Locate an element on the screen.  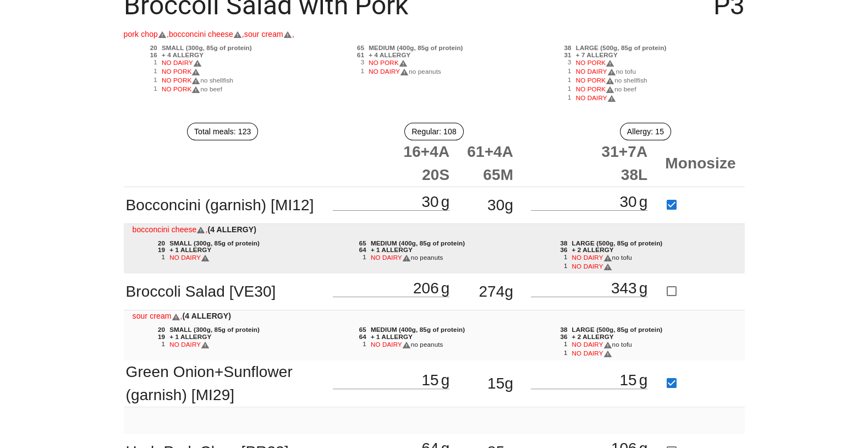
th: 16+4A 20S is located at coordinates (391, 163).